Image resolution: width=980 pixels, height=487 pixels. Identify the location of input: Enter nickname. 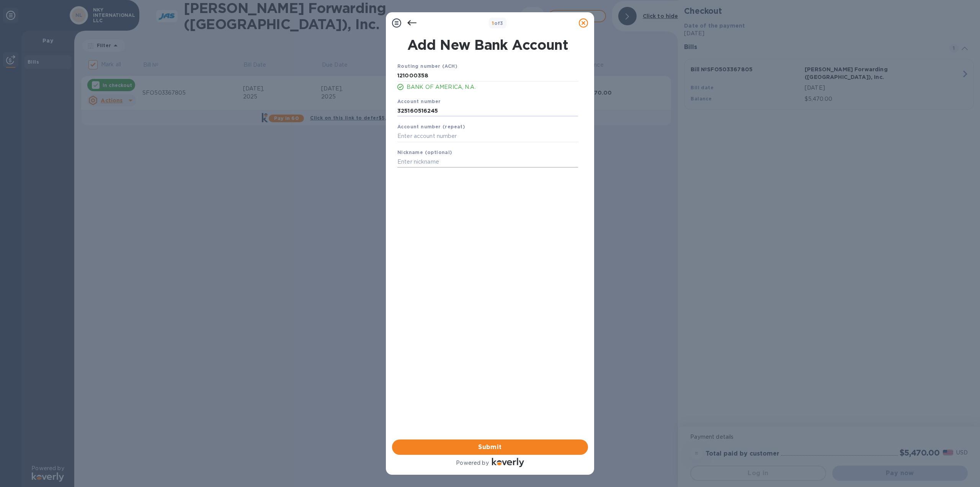
(488, 162).